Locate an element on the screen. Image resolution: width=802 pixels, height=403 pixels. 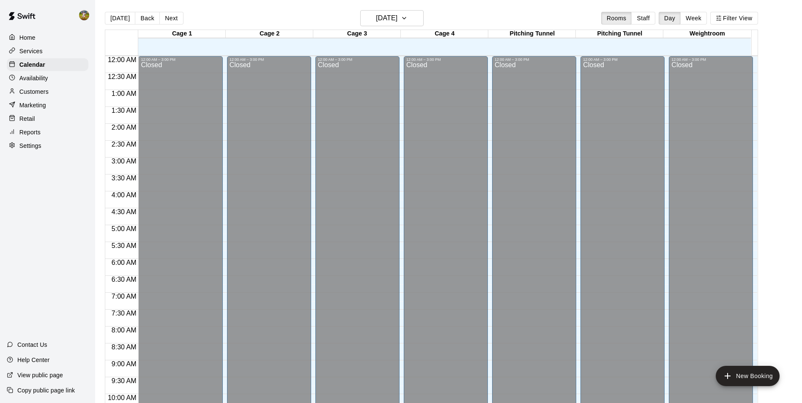
p: Marketing is located at coordinates (33, 105).